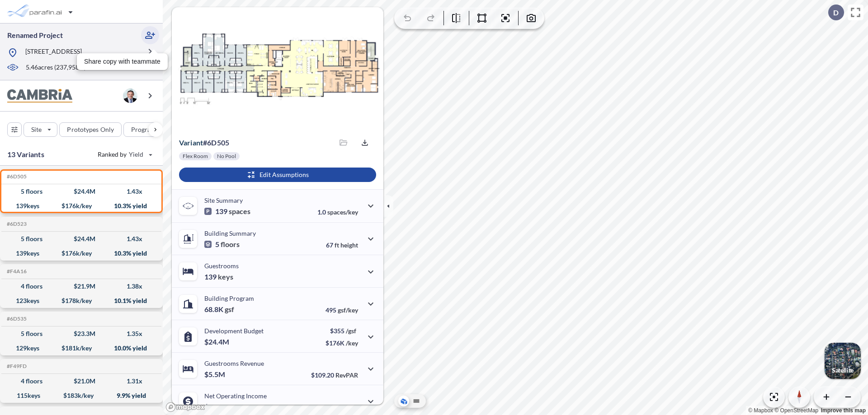 This screenshot has width=868, height=415. What do you see at coordinates (215, 407) in the screenshot?
I see `p: $2.5M` at bounding box center [215, 407].